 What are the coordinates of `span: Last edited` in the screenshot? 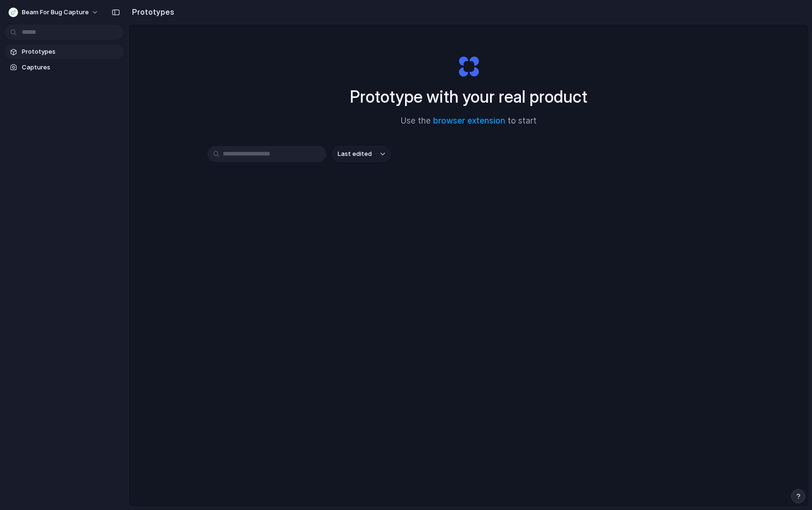 It's located at (355, 154).